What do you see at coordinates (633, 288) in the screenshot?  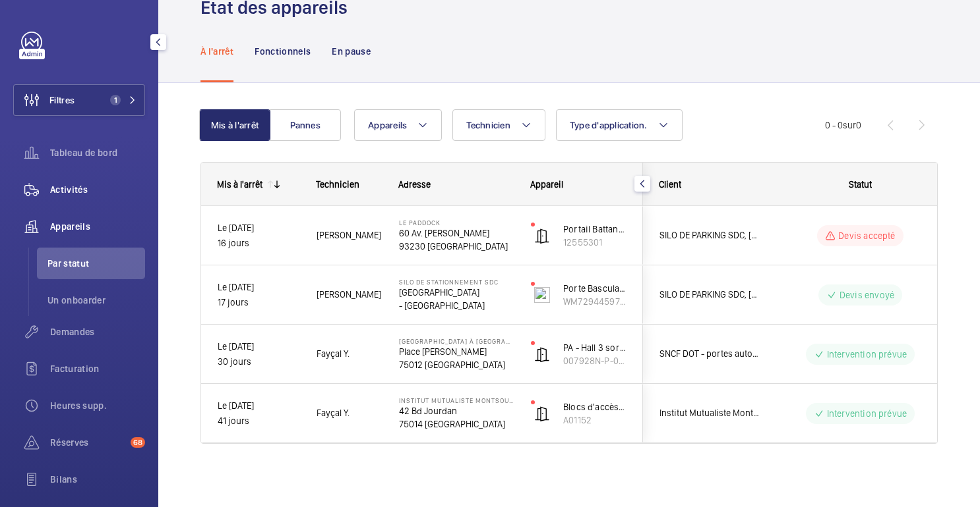 I see `font: Porte Basculante Sortie (droite int)` at bounding box center [633, 288].